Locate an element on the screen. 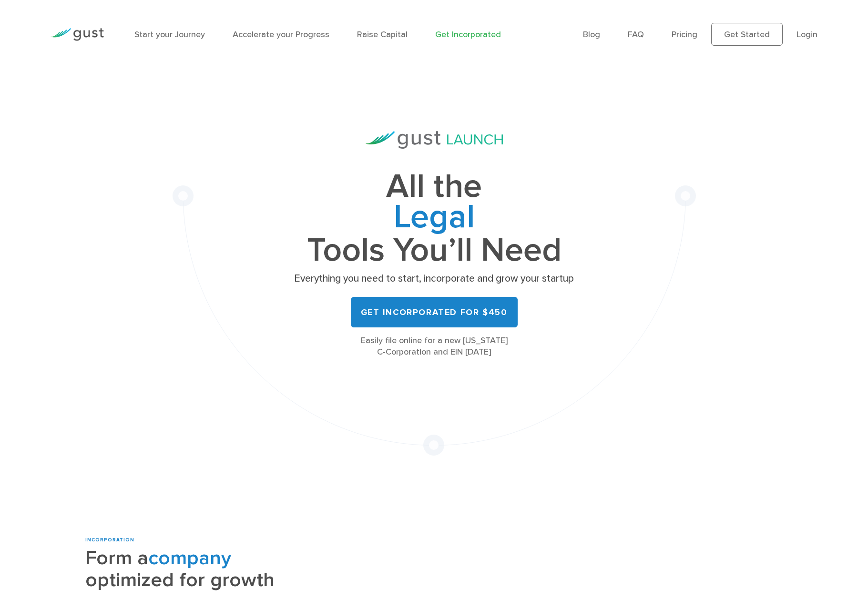 Image resolution: width=868 pixels, height=610 pixels. a: Login is located at coordinates (807, 34).